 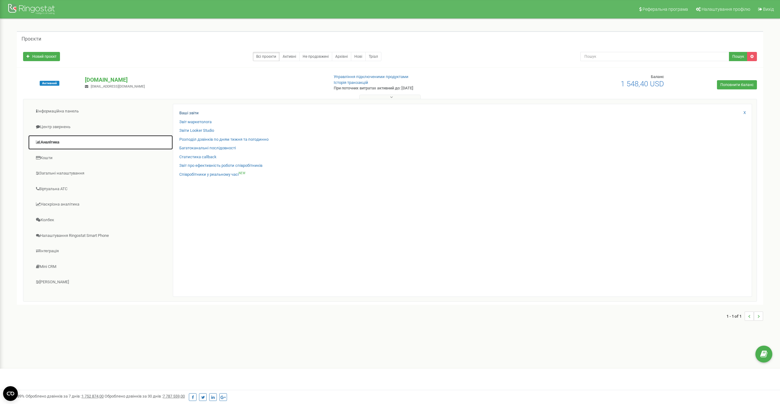 I want to click on a: Наскрізна аналітика, so click(x=101, y=204).